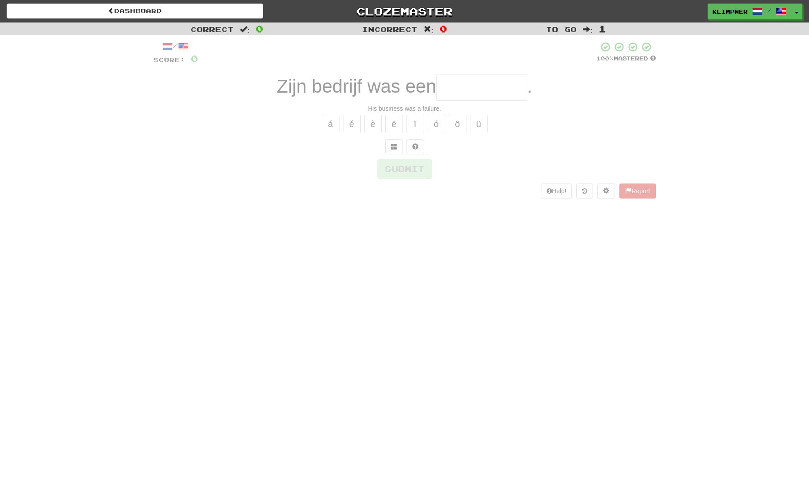  Describe the element at coordinates (605, 58) in the screenshot. I see `span: 100 %` at that location.